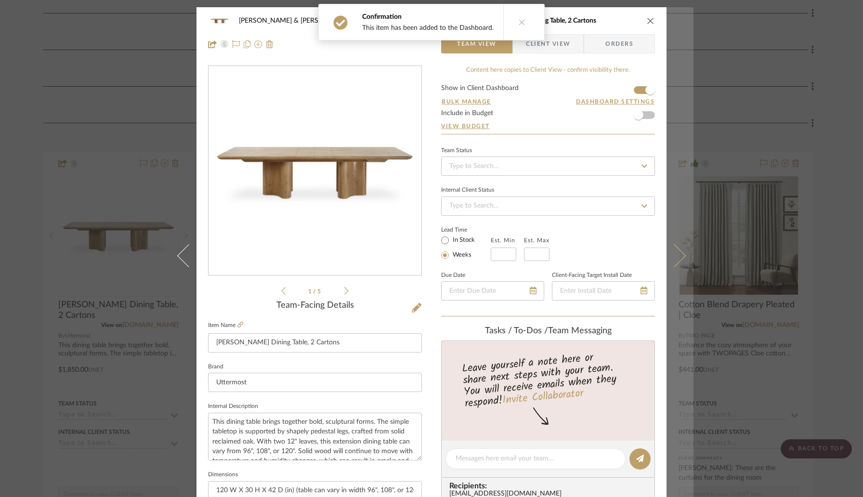 The height and width of the screenshot is (497, 863). Describe the element at coordinates (548, 331) in the screenshot. I see `div: team Messaging` at that location.